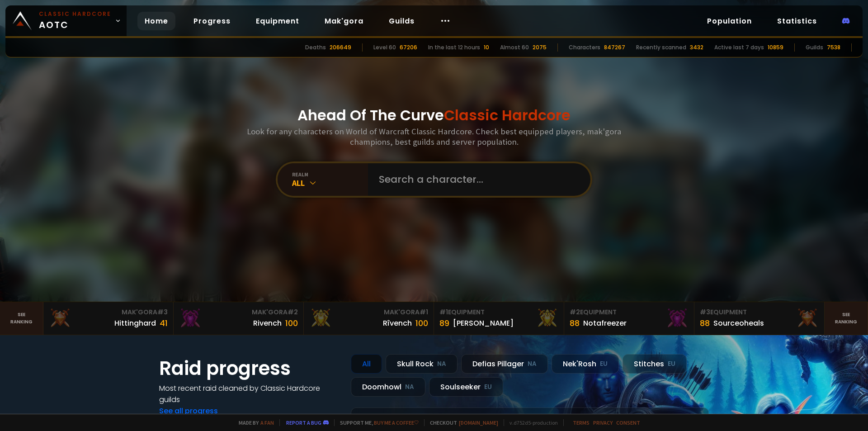  Describe the element at coordinates (461, 422) in the screenshot. I see `span: Checkout` at that location.